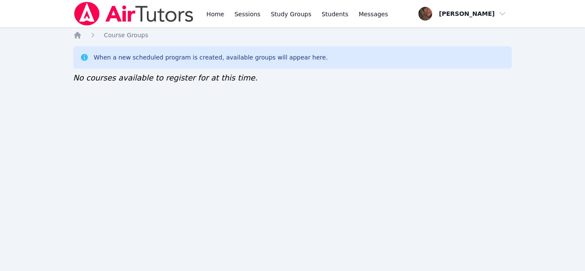 The height and width of the screenshot is (271, 585). Describe the element at coordinates (126, 35) in the screenshot. I see `a: Course Groups` at that location.